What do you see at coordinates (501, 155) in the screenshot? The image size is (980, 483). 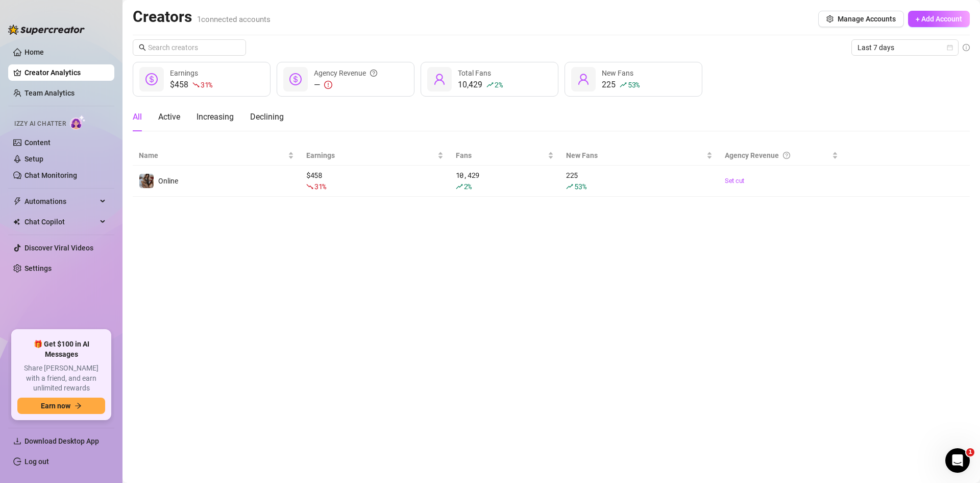 I see `span: Fans` at bounding box center [501, 155].